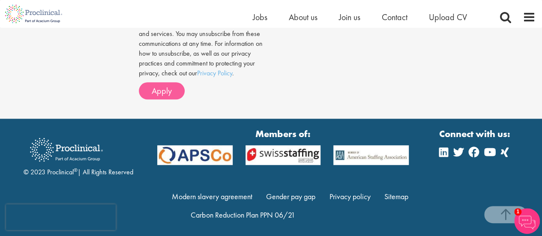 The image size is (542, 236). What do you see at coordinates (260, 17) in the screenshot?
I see `span: Jobs` at bounding box center [260, 17].